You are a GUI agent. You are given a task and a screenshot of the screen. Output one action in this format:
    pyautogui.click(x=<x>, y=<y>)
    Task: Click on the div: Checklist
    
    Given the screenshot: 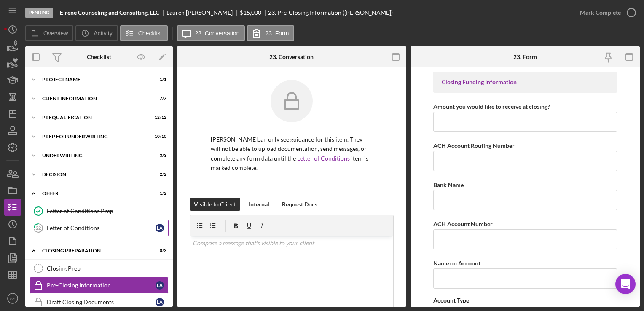 What is the action you would take?
    pyautogui.click(x=99, y=57)
    